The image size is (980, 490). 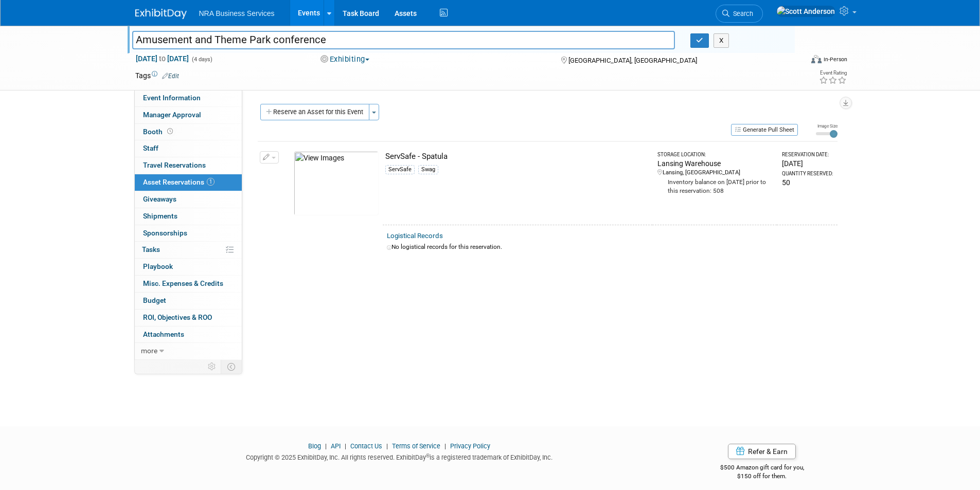 I want to click on span: Travel Reservations, so click(x=174, y=165).